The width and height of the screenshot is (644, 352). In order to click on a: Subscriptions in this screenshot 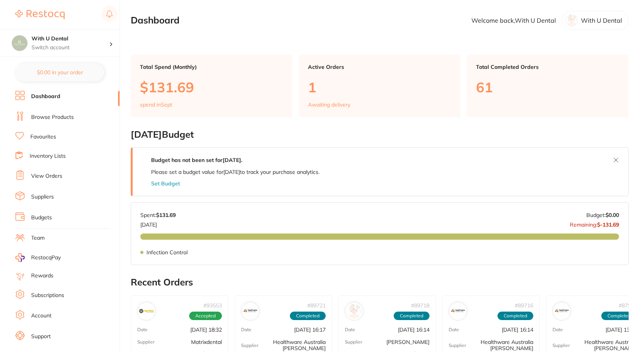, I will do `click(48, 295)`.